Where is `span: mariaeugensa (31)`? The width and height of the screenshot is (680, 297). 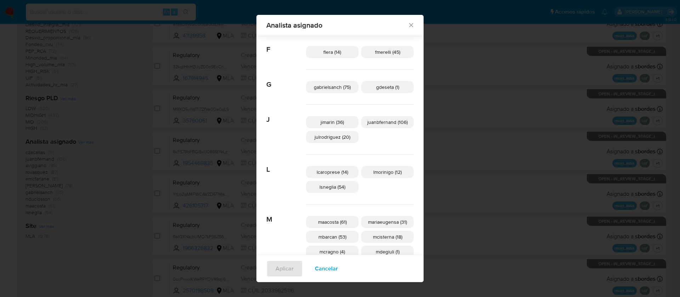 span: mariaeugensa (31) is located at coordinates (387, 222).